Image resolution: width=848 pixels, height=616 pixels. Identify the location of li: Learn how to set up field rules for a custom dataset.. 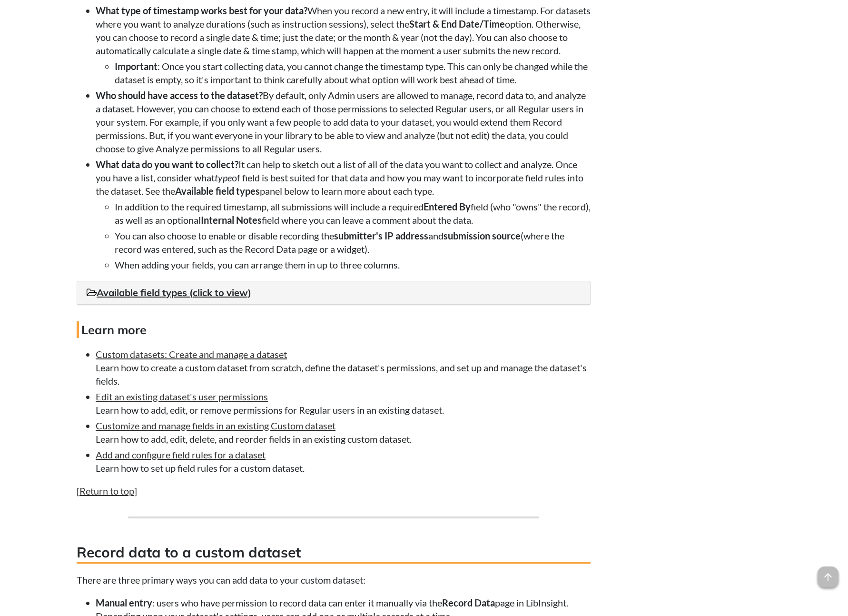
(343, 462).